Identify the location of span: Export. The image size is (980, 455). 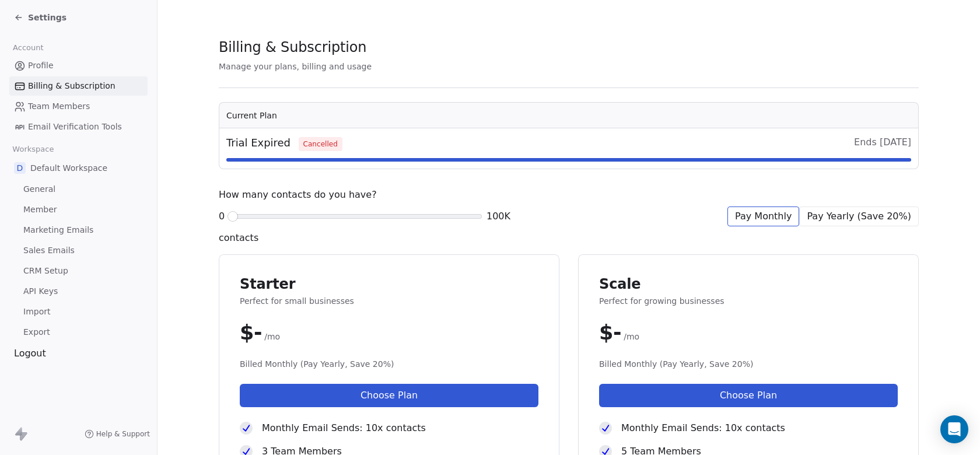
(37, 331).